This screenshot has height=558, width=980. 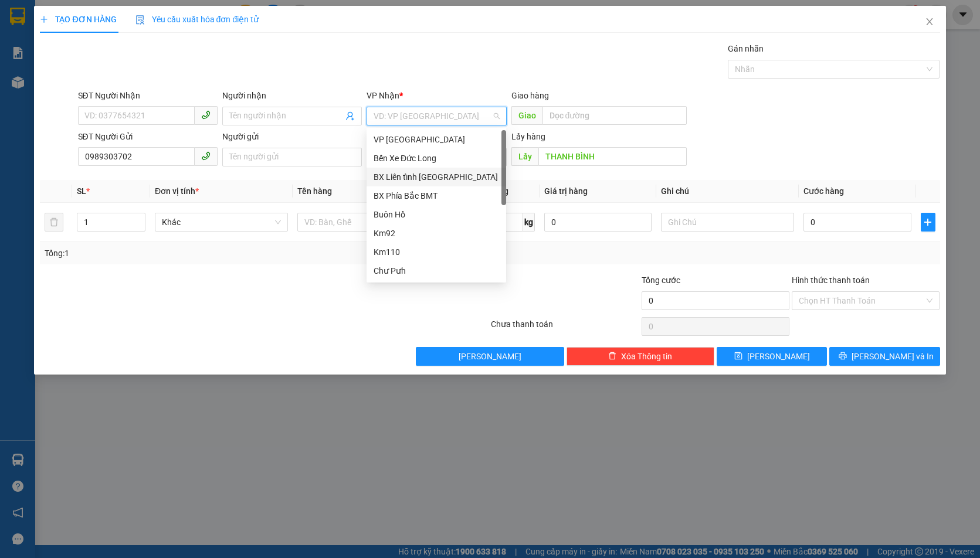 What do you see at coordinates (314, 191) in the screenshot?
I see `span: Tên hàng` at bounding box center [314, 191].